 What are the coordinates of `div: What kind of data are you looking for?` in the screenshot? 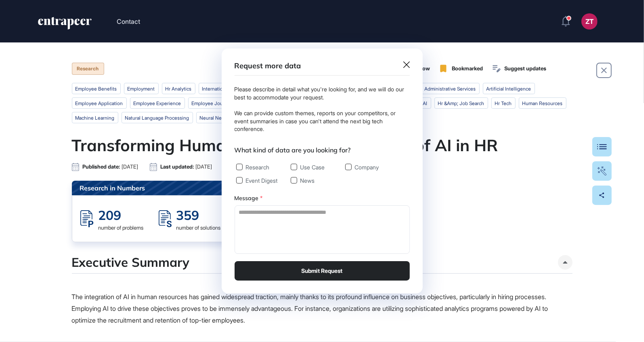 It's located at (322, 150).